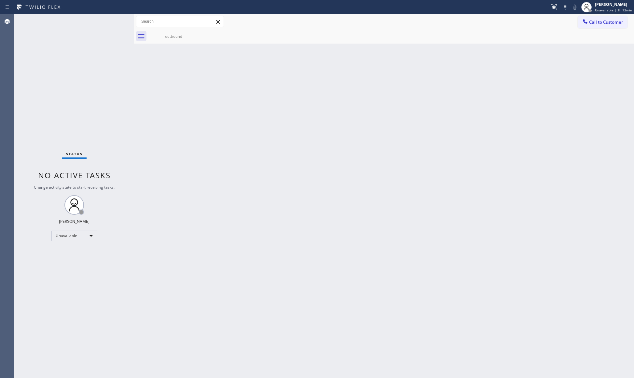 This screenshot has height=378, width=634. I want to click on span: Unavailable | 1h 13min, so click(614, 10).